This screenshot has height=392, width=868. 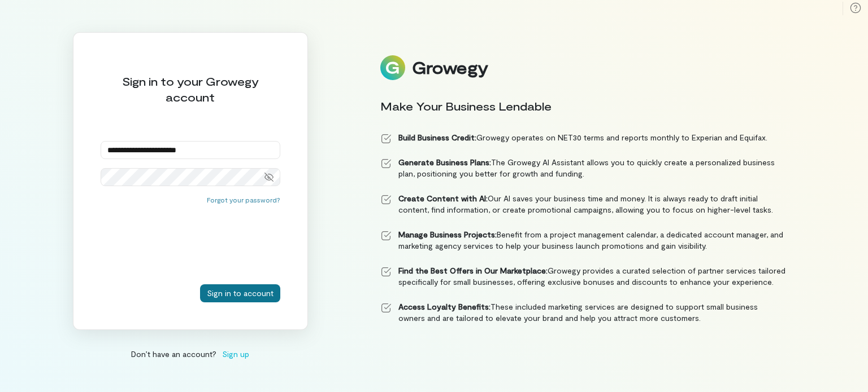 What do you see at coordinates (583, 313) in the screenshot?
I see `li: These included marketing services are designed to support small business owners and are tailored ...` at bounding box center [583, 313].